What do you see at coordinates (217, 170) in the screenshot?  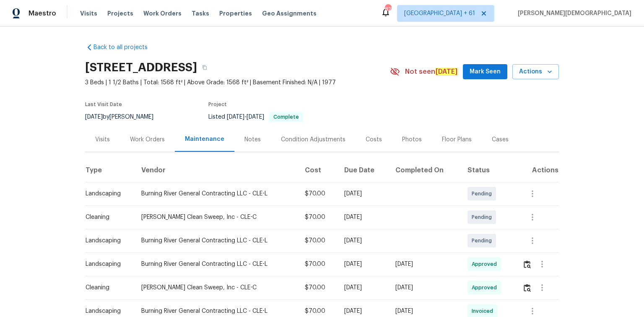 I see `th: Vendor` at bounding box center [217, 170].